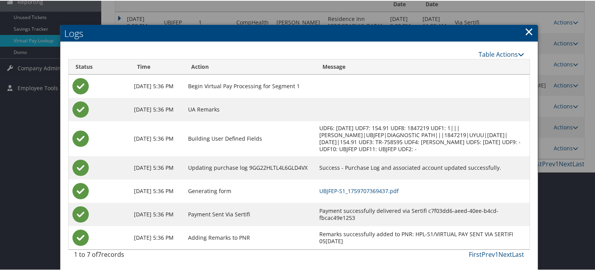  I want to click on td: Building User Defined Fields, so click(249, 138).